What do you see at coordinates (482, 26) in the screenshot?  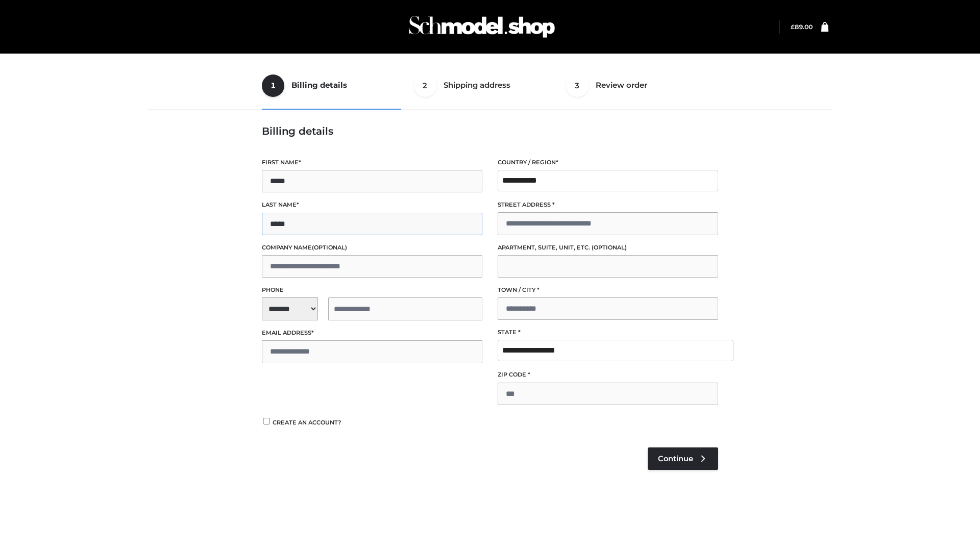 I see `a: Schmodel Admin 964` at bounding box center [482, 26].